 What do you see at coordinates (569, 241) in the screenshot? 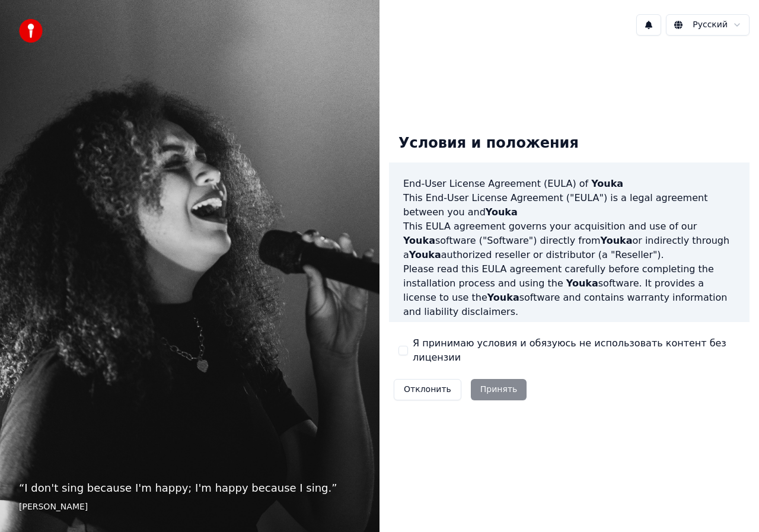
I see `p: This EULA agreement governs your acquisition and use of our software ("Software") directly from o...` at bounding box center [569, 241].